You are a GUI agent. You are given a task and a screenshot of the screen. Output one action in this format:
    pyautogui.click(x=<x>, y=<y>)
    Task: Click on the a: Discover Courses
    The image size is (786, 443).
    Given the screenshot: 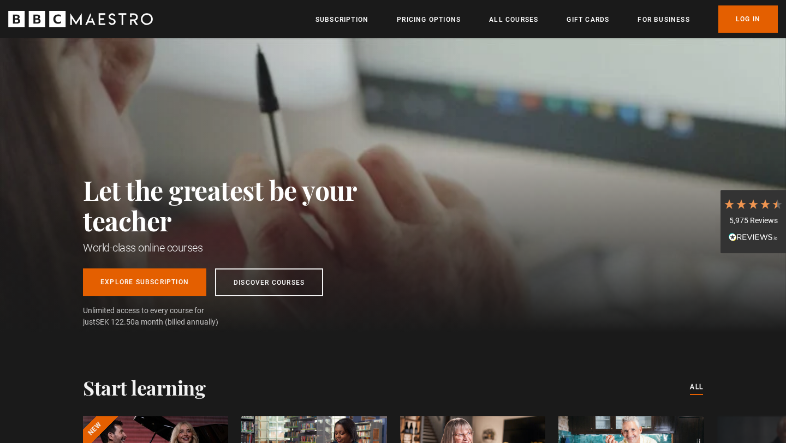 What is the action you would take?
    pyautogui.click(x=269, y=282)
    